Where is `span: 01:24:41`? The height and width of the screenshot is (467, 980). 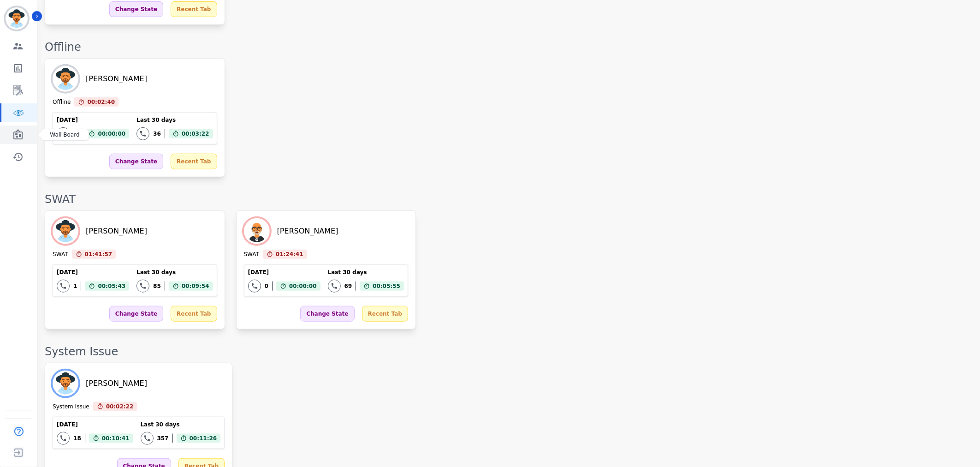 span: 01:24:41 is located at coordinates (290, 254).